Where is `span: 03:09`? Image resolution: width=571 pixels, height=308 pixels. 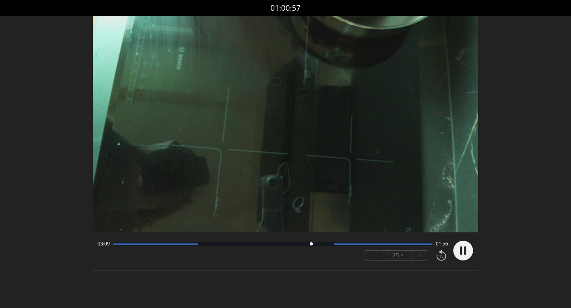
span: 03:09 is located at coordinates (103, 244).